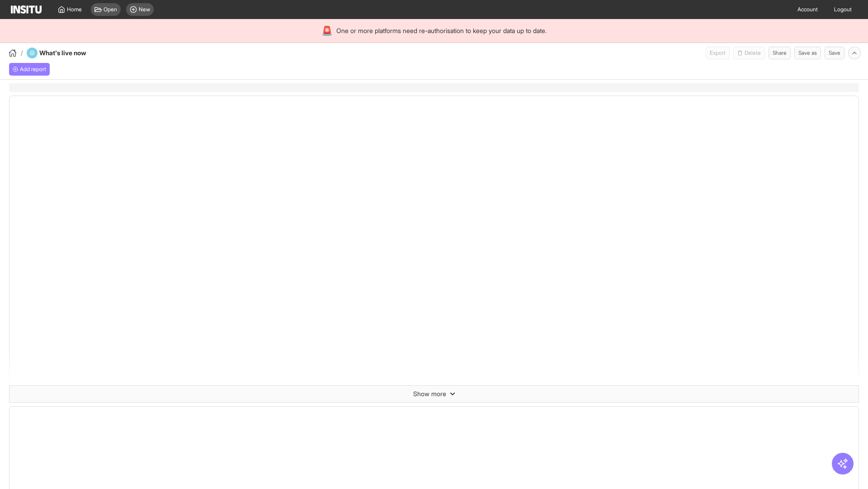 This screenshot has height=489, width=868. Describe the element at coordinates (69, 53) in the screenshot. I see `div: What's live now` at that location.